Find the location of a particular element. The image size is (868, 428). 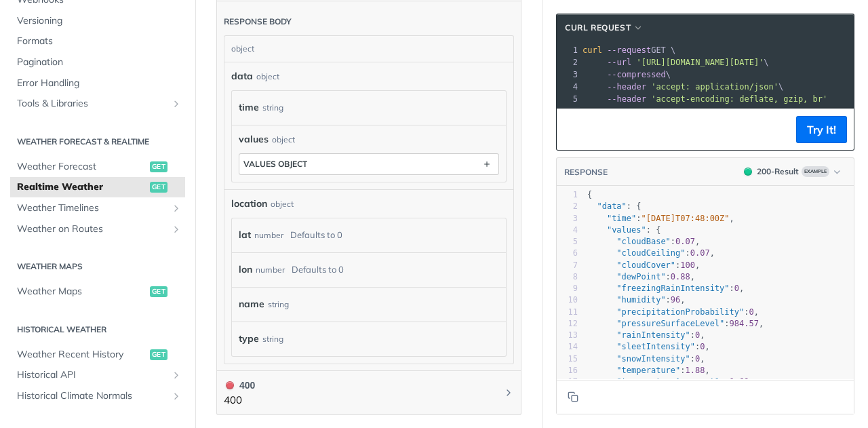

span: 'accept: application/json' is located at coordinates (715, 87).